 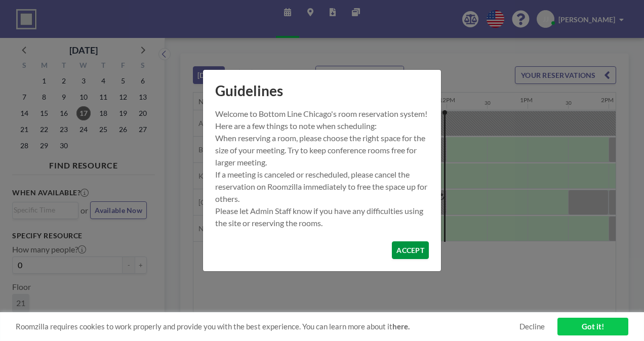 I want to click on a: Decline, so click(x=532, y=326).